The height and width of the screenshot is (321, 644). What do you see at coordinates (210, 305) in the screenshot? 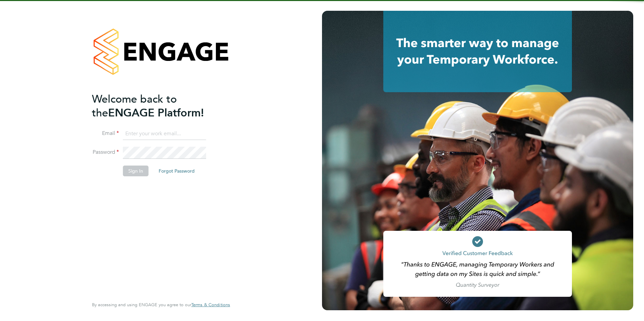
I see `span: Terms & Conditions` at bounding box center [210, 305].